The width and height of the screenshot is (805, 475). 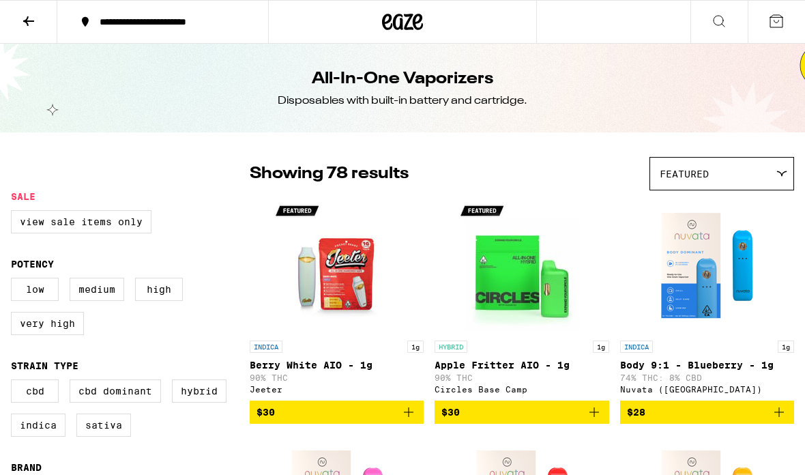 I want to click on label: Very High, so click(x=47, y=323).